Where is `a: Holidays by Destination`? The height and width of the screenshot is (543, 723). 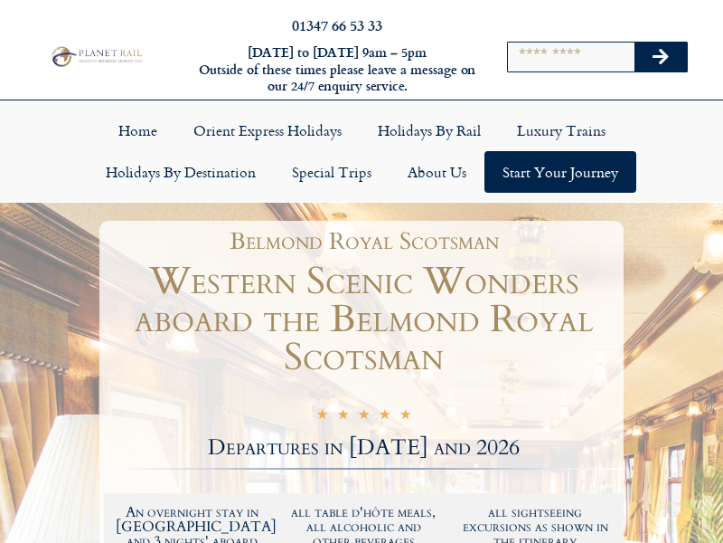 a: Holidays by Destination is located at coordinates (181, 172).